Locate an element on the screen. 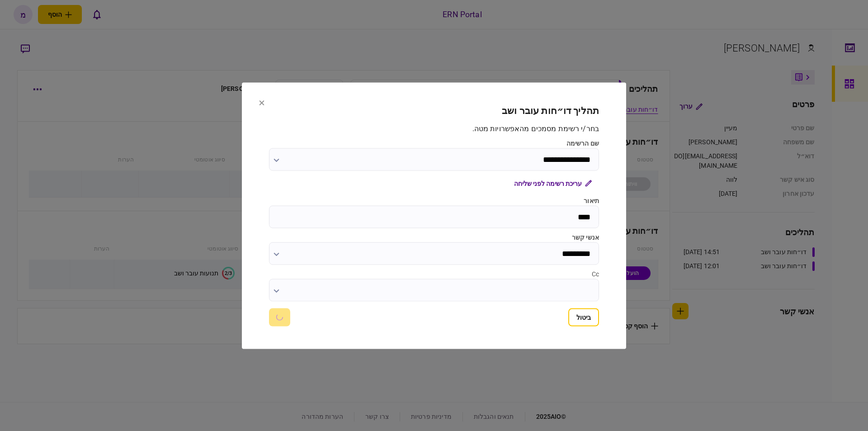 This screenshot has width=868, height=431. div: בחר/י רשימת מסמכים מהאפשרויות מטה . is located at coordinates (434, 129).